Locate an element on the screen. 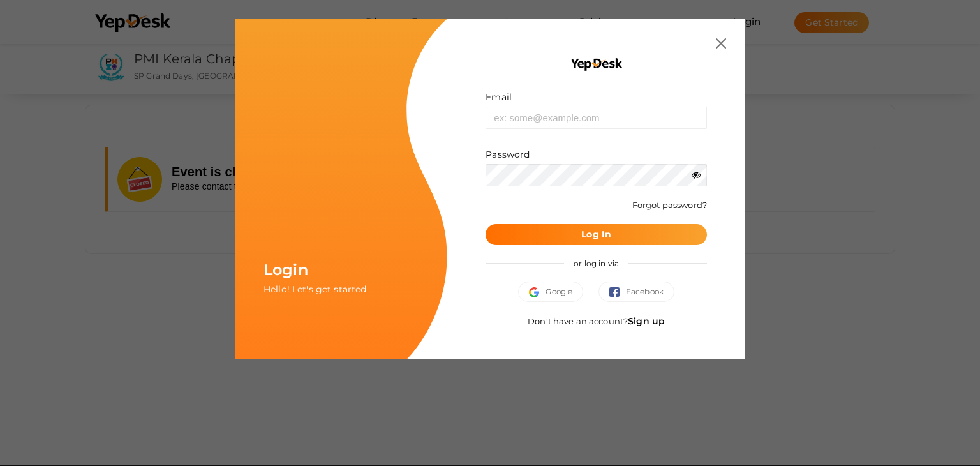 This screenshot has width=980, height=466. a: Forgot password? is located at coordinates (670, 205).